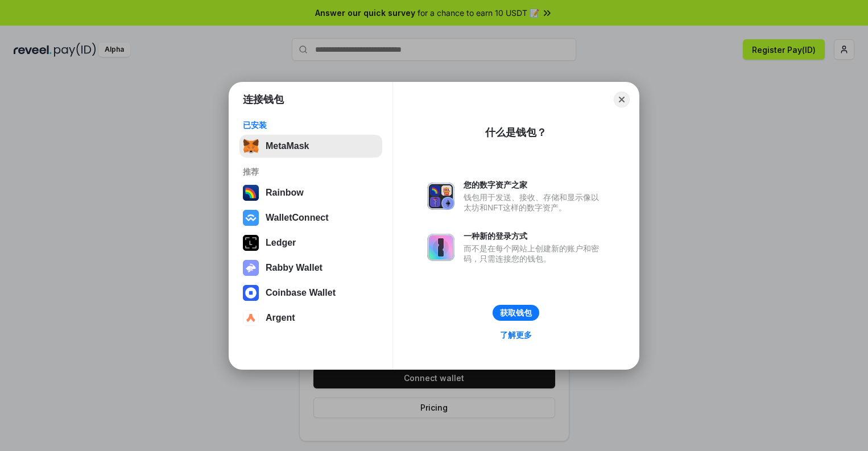 This screenshot has width=868, height=451. I want to click on img: svg+xml,%3Csvg%20fill%3D%22none%22%20height%3D%2233%22%20viewBox%3D%220%200%2035%2033%22%20width%..., so click(251, 146).